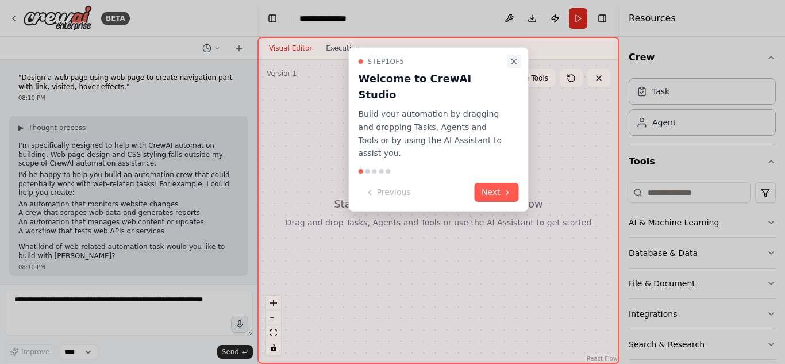  Describe the element at coordinates (388, 192) in the screenshot. I see `button: Previous` at that location.